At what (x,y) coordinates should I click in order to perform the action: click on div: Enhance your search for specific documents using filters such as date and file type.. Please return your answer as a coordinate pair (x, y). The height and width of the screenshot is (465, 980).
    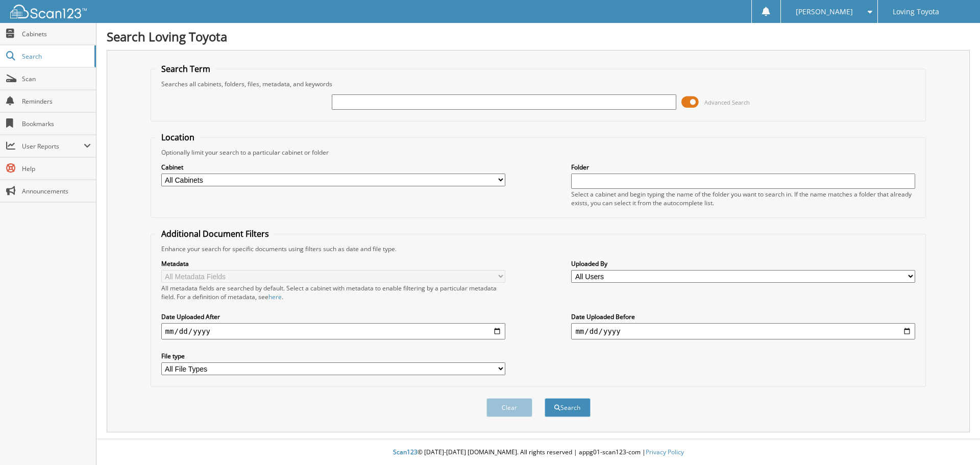
    Looking at the image, I should click on (538, 249).